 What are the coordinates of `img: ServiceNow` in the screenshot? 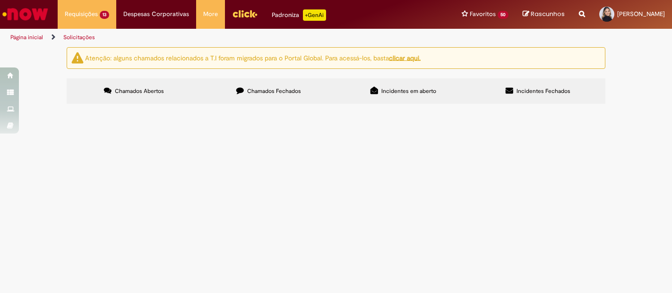 It's located at (25, 14).